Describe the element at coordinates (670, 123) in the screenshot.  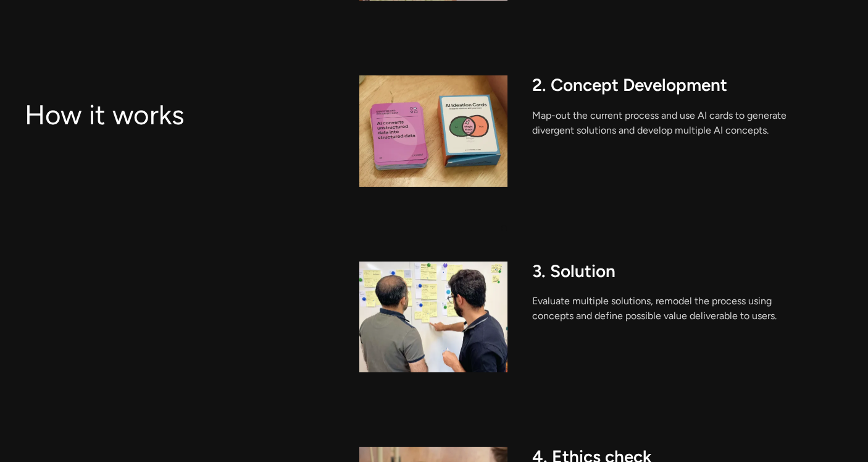
I see `p: Map-out the current process and use AI cards to generate divergent solutions and develop multiple...` at that location.